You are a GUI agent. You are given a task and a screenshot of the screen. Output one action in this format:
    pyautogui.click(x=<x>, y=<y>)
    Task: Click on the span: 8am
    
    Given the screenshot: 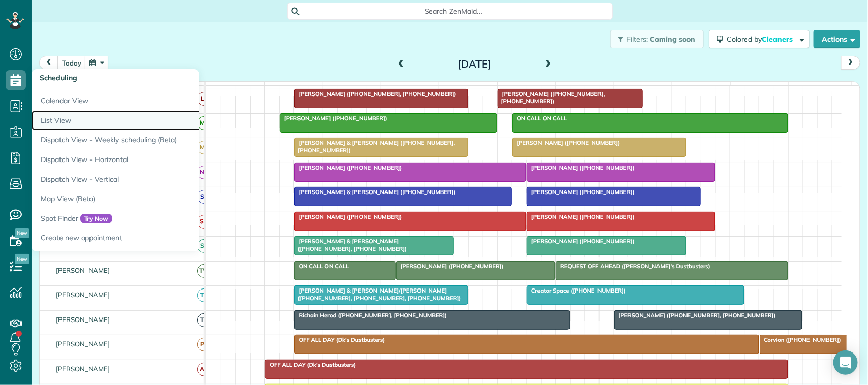 What is the action you would take?
    pyautogui.click(x=274, y=88)
    